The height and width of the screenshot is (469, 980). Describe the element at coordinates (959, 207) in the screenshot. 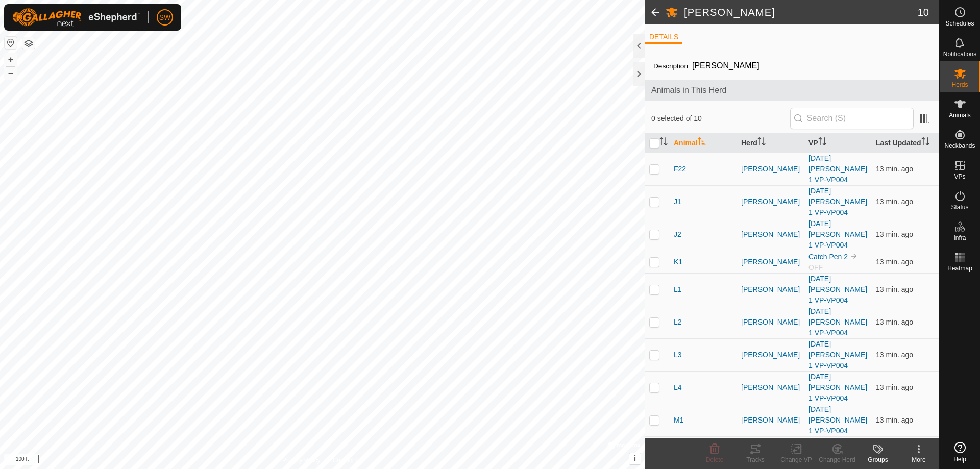

I see `span: Status` at that location.